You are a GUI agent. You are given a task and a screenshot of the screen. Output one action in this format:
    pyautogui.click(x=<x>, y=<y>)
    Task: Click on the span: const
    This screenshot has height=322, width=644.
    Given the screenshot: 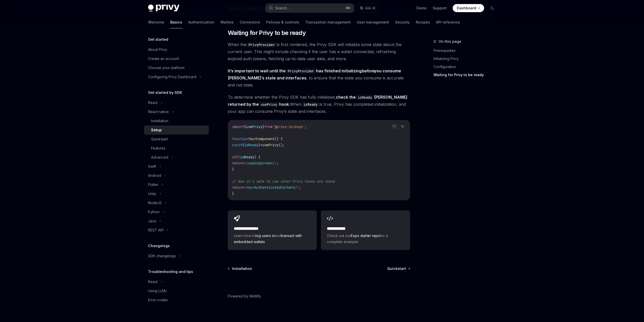 What is the action you would take?
    pyautogui.click(x=237, y=145)
    